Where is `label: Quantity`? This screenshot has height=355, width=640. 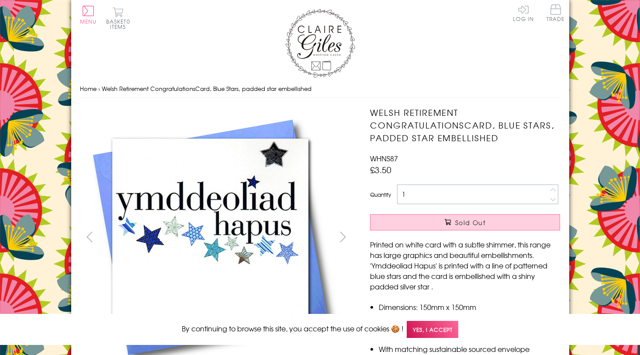 label: Quantity is located at coordinates (380, 194).